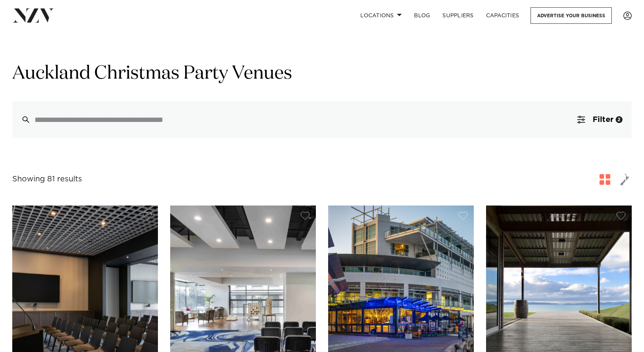 The width and height of the screenshot is (644, 352). I want to click on a: Locations, so click(381, 15).